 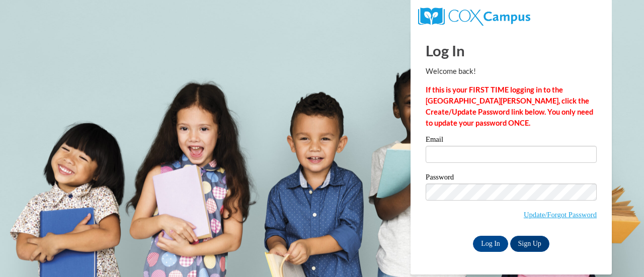 What do you see at coordinates (530, 244) in the screenshot?
I see `a: Sign Up` at bounding box center [530, 244].